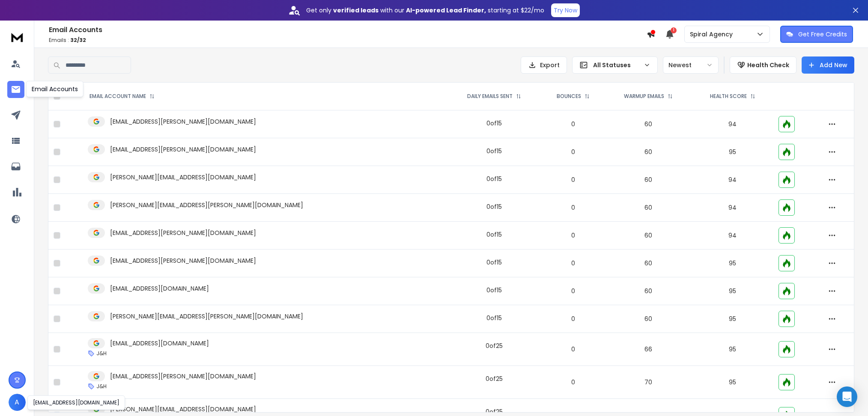 Image resolution: width=868 pixels, height=416 pixels. What do you see at coordinates (691, 65) in the screenshot?
I see `button: Newest` at bounding box center [691, 65].